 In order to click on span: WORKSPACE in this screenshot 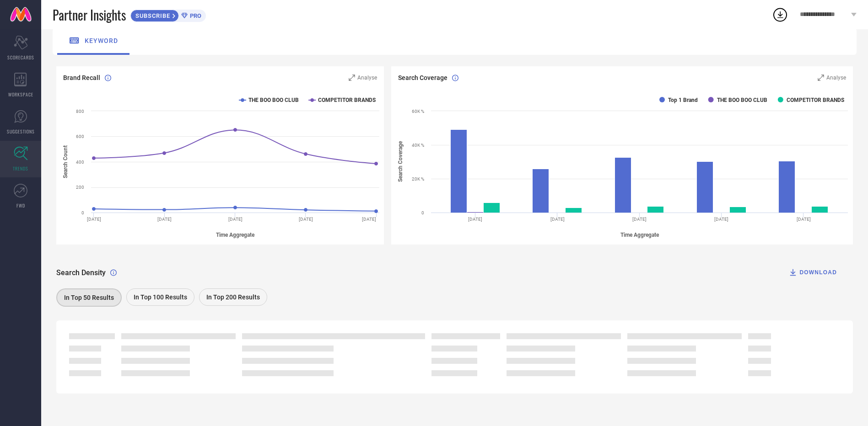, I will do `click(21, 94)`.